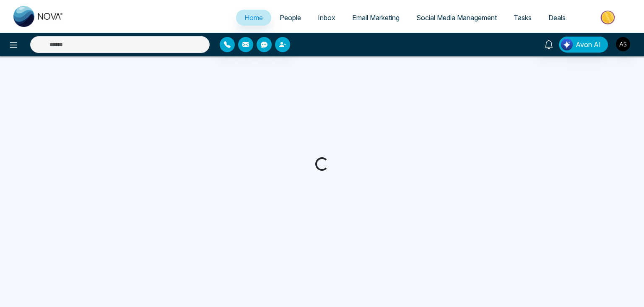  What do you see at coordinates (558, 18) in the screenshot?
I see `span: Deals` at bounding box center [558, 18].